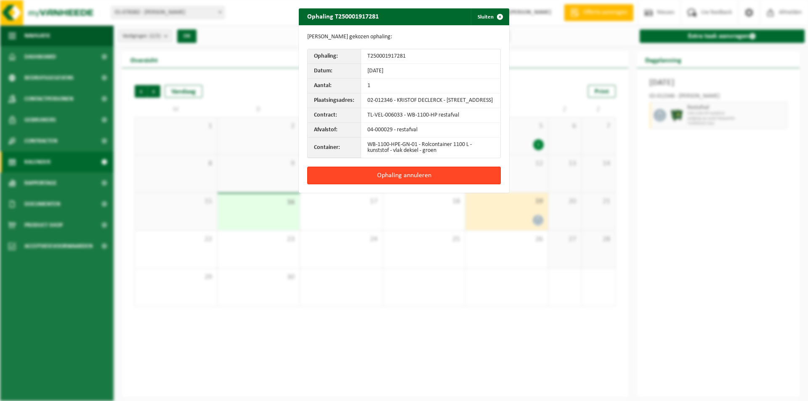  Describe the element at coordinates (343, 16) in the screenshot. I see `h2: Ophaling T250001917281` at that location.